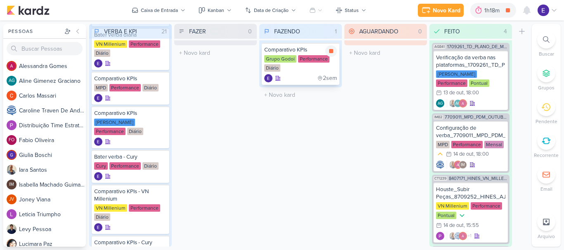 The height and width of the screenshot is (250, 564). I want to click on li: Ctrl + F, so click(546, 44).